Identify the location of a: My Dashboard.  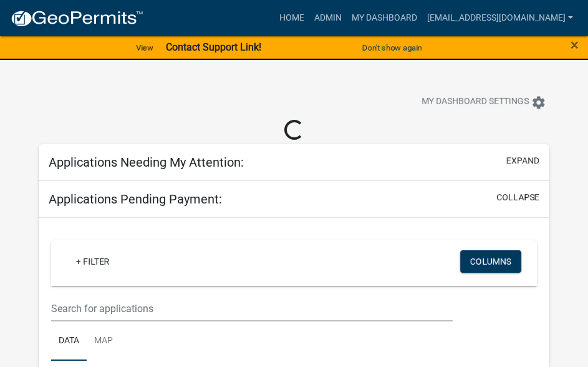
(384, 18).